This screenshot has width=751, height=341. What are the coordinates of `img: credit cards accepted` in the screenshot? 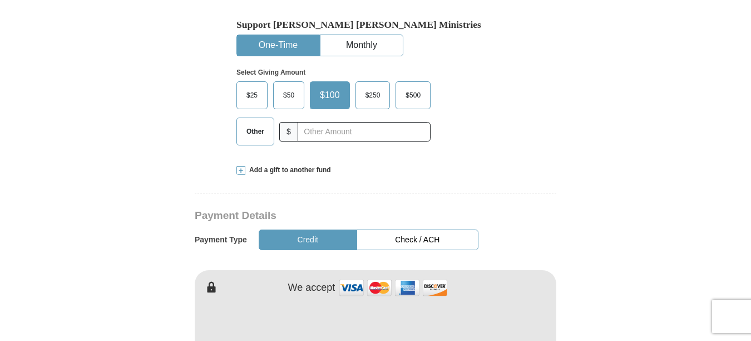 It's located at (393, 287).